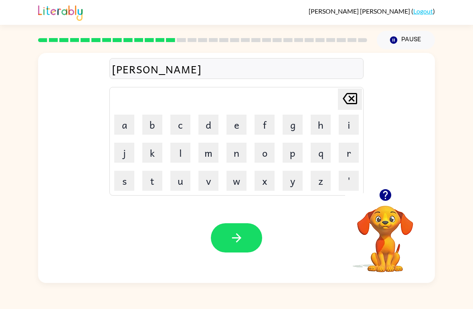 This screenshot has height=309, width=473. What do you see at coordinates (423, 11) in the screenshot?
I see `a: Logout` at bounding box center [423, 11].